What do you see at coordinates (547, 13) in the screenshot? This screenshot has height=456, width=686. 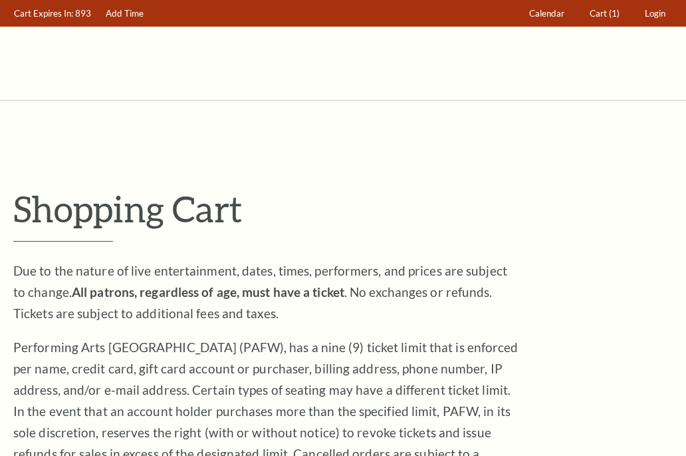 I see `a: Calendar` at bounding box center [547, 13].